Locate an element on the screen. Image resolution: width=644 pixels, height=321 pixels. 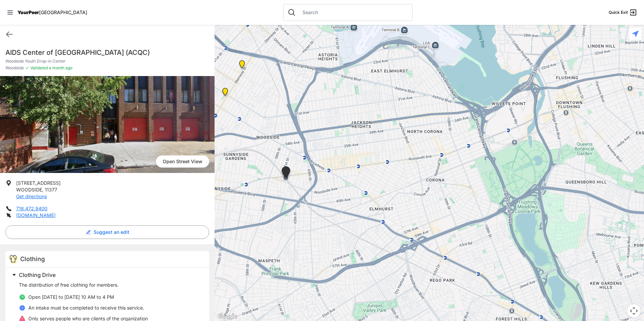
span: Clothing is located at coordinates (32, 259).